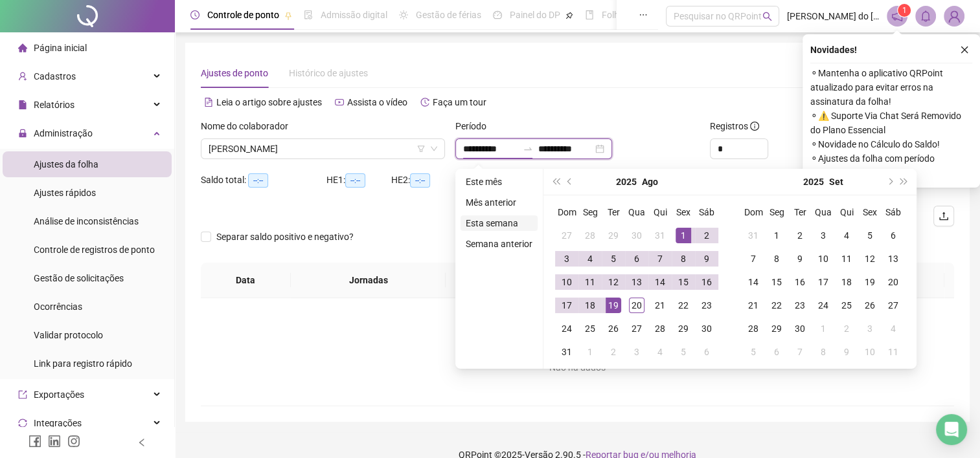 The height and width of the screenshot is (458, 980). What do you see at coordinates (567, 236) in the screenshot?
I see `td: 2025-07-27` at bounding box center [567, 236].